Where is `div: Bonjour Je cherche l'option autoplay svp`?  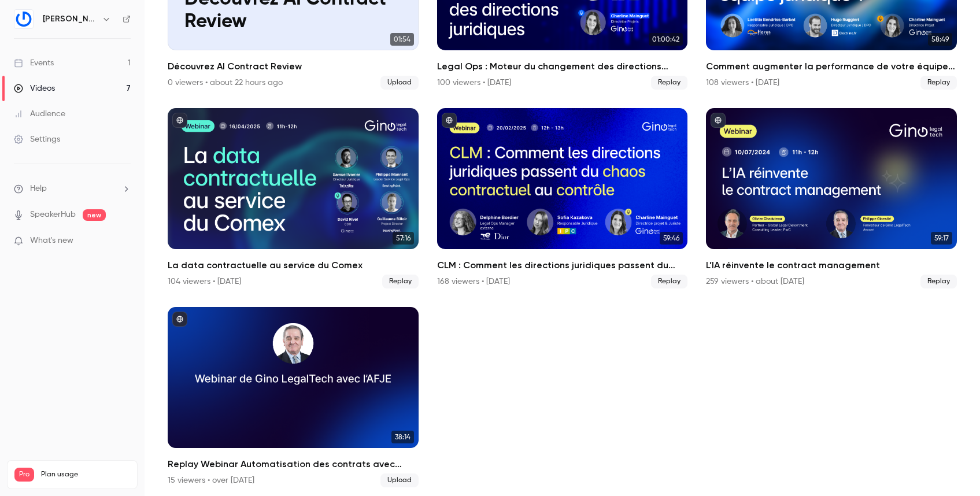
div: Bonjour Je cherche l'option autoplay svp is located at coordinates (148, 68).